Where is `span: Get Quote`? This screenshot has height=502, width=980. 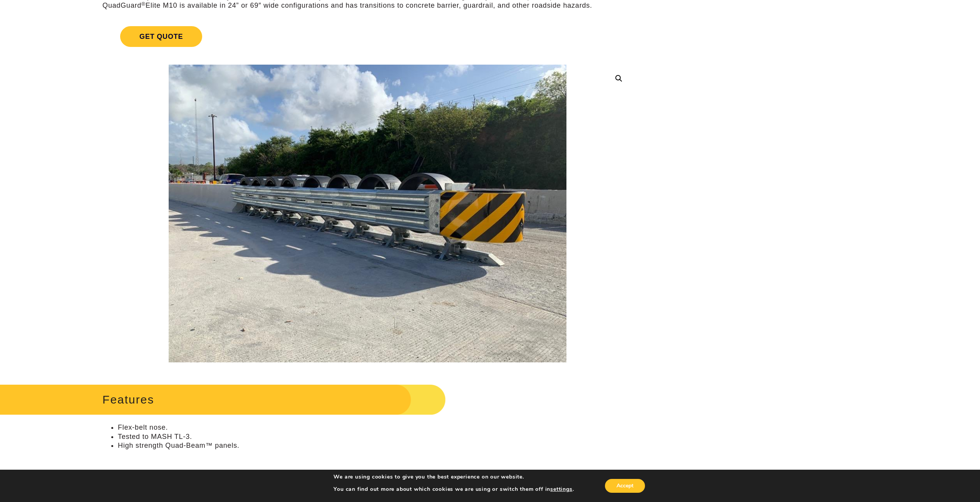 span: Get Quote is located at coordinates (161, 37).